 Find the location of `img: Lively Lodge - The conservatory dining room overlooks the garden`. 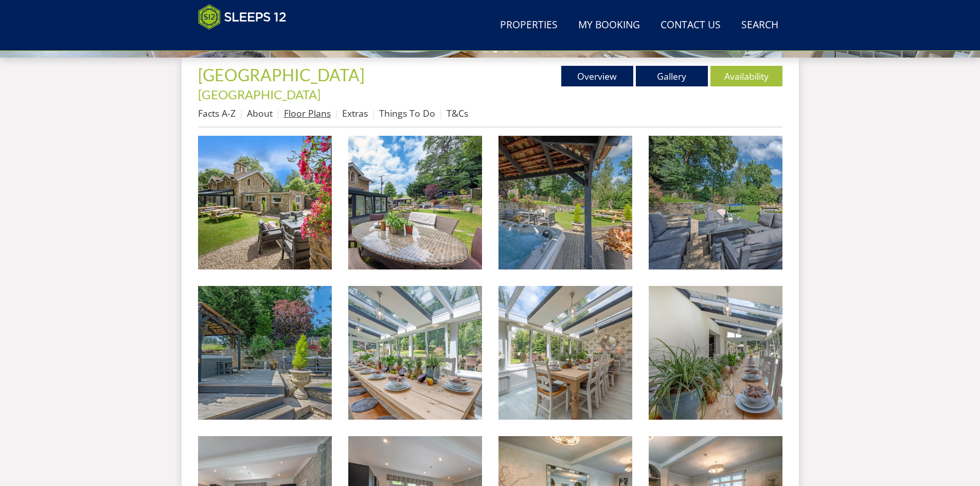

img: Lively Lodge - The conservatory dining room overlooks the garden is located at coordinates (566, 353).